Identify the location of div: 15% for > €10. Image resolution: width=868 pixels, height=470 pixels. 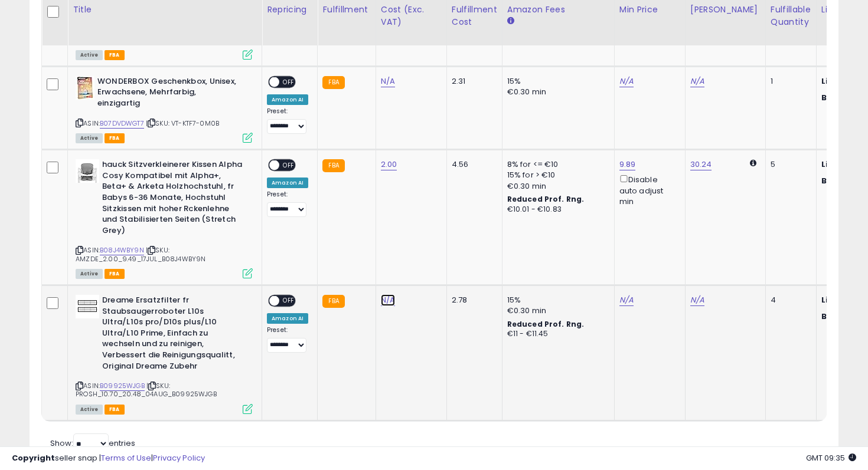
(556, 175).